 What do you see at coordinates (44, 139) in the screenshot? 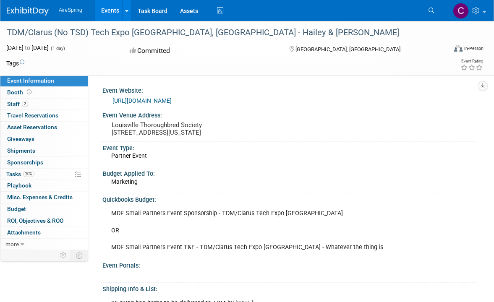
I see `a: Giveaways` at bounding box center [44, 139].